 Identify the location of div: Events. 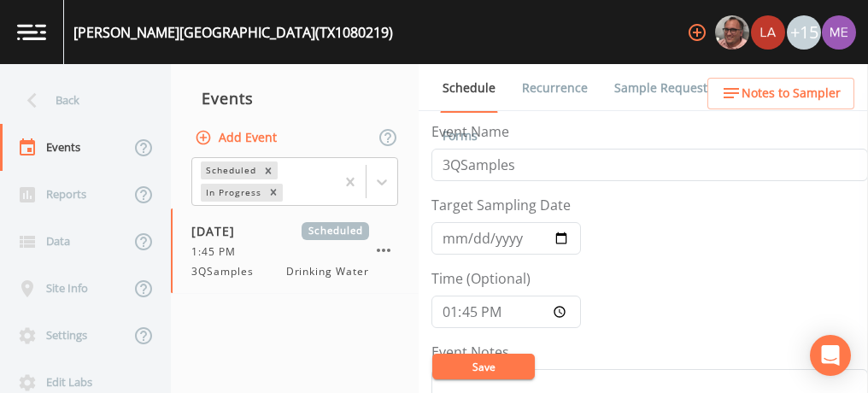
(295, 98).